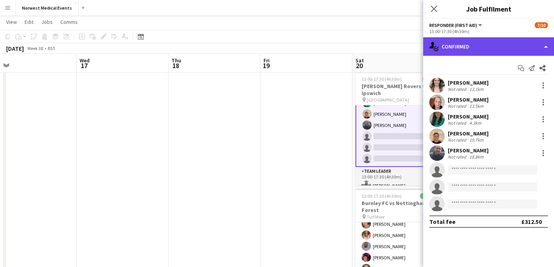 The width and height of the screenshot is (554, 267). I want to click on span: 18, so click(176, 65).